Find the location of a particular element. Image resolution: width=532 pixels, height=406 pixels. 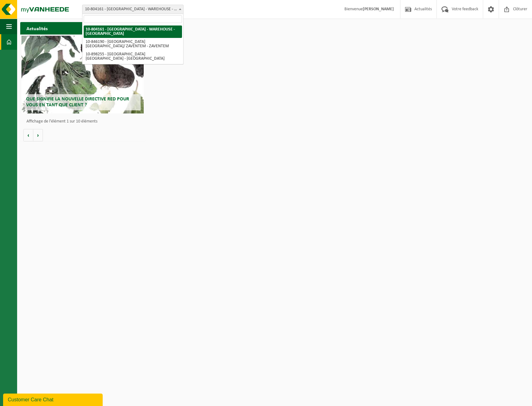

p: Affichage de l'élément 1 sur 10 éléments is located at coordinates (84, 122).